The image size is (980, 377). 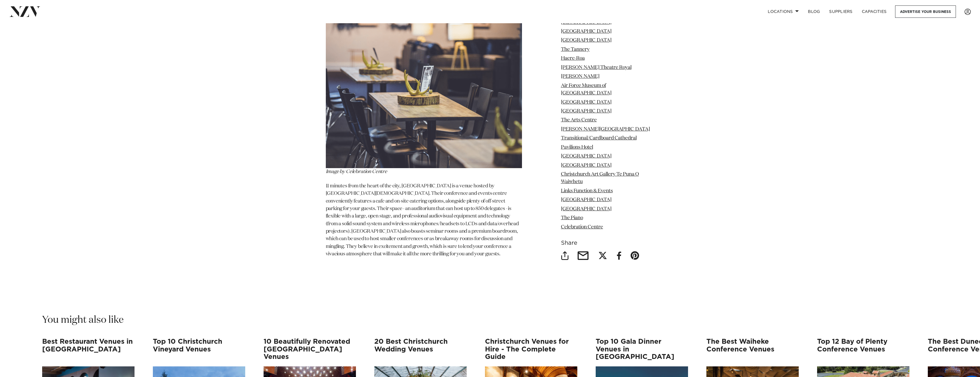 I want to click on a: Haere-Roa, so click(x=573, y=58).